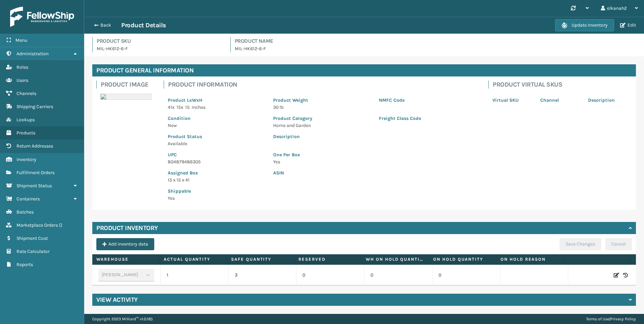  What do you see at coordinates (36, 173) in the screenshot?
I see `span: Fulfillment Orders` at bounding box center [36, 173].